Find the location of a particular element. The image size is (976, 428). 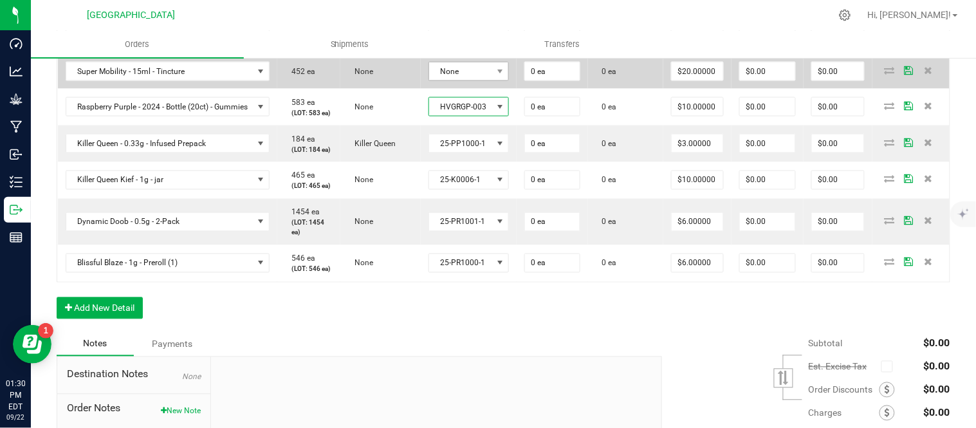

inline-svg: Analytics is located at coordinates (16, 71).